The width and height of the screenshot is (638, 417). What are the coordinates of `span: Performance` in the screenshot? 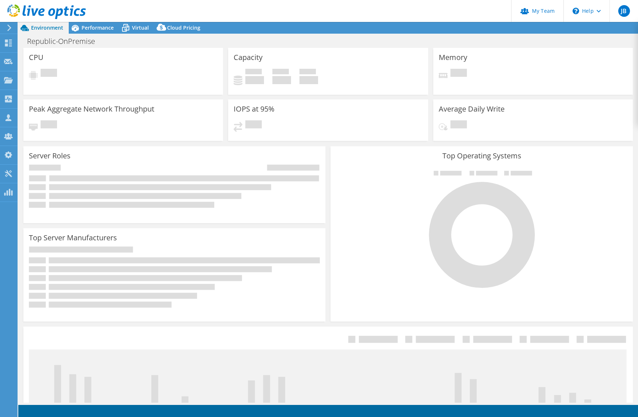 It's located at (98, 27).